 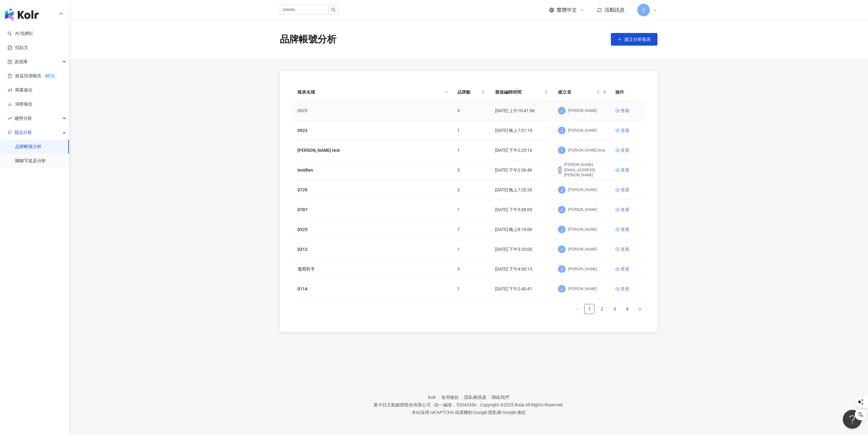 I want to click on span: right, so click(x=640, y=309).